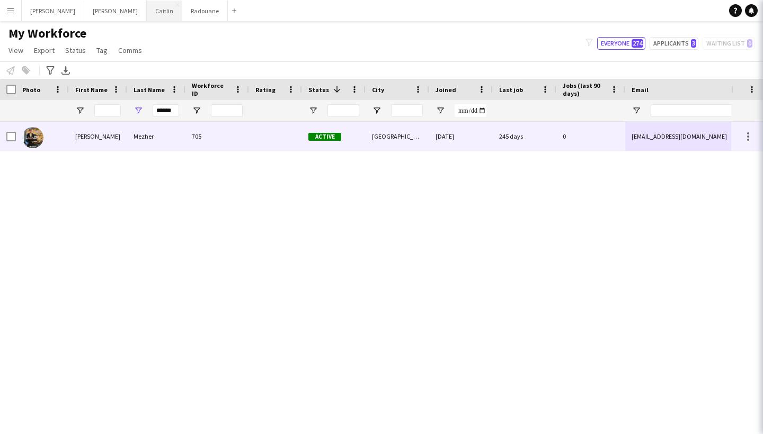 The image size is (763, 434). Describe the element at coordinates (66, 70) in the screenshot. I see `app-action-btn: Export XLSX` at that location.